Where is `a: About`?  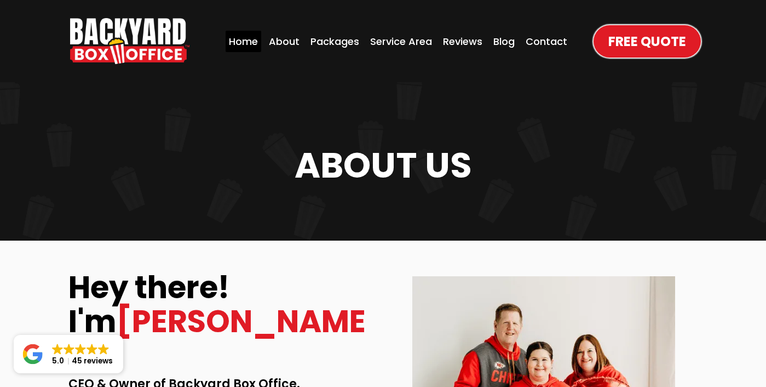 a: About is located at coordinates (284, 41).